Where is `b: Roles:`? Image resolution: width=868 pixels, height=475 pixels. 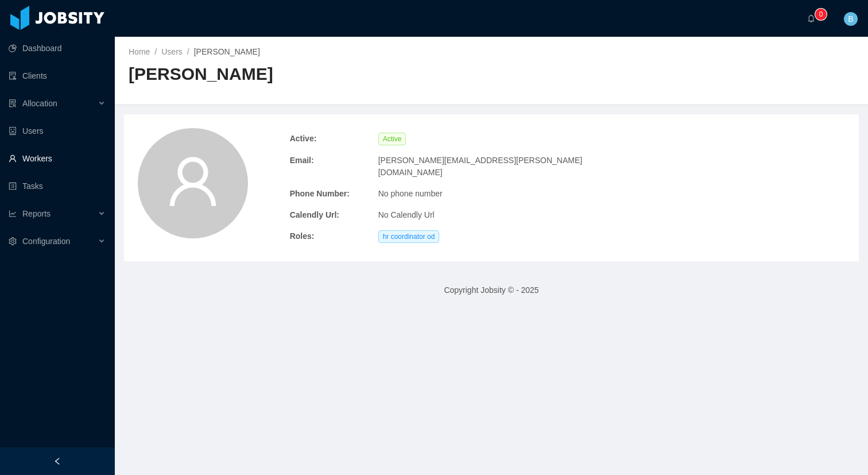 b: Roles: is located at coordinates (330, 236).